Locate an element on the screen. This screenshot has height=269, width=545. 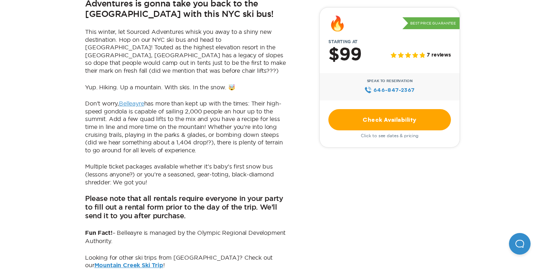
span: Click to see dates & pricing is located at coordinates (390, 136).